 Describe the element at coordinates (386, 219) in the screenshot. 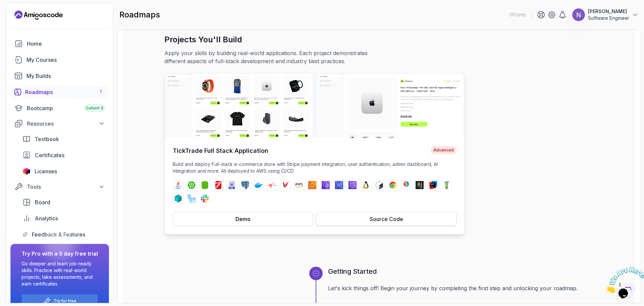

I see `div: Source Code` at that location.